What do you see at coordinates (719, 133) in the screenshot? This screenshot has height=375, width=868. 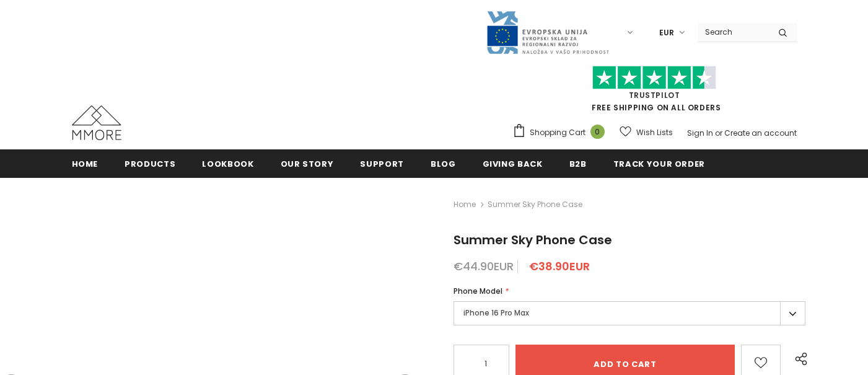 I see `span: or` at bounding box center [719, 133].